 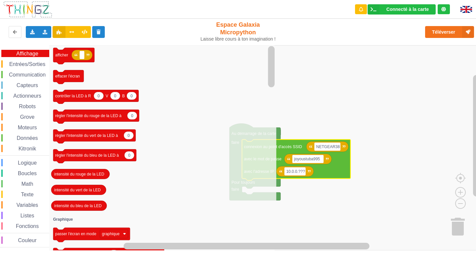 I want to click on span: Capteurs, so click(x=27, y=85).